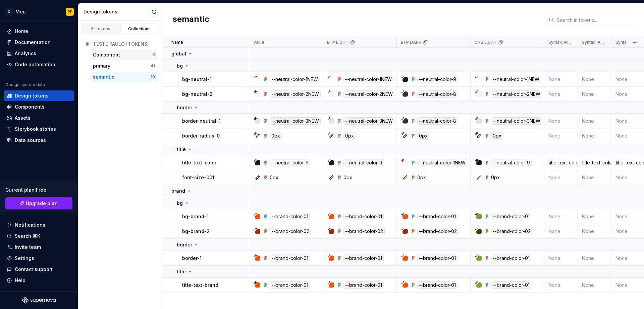  What do you see at coordinates (9, 12) in the screenshot?
I see `div: X` at bounding box center [9, 12].